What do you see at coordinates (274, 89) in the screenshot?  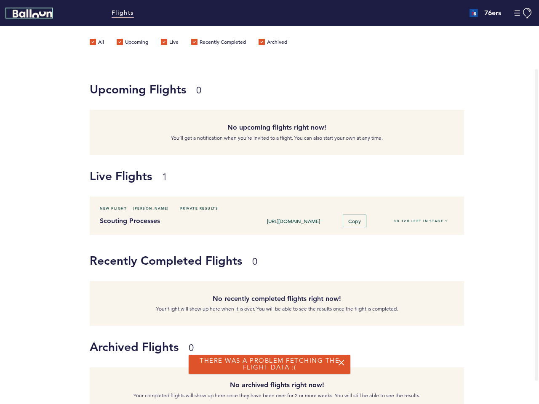 I see `h1: Upcoming Flights` at bounding box center [274, 89].